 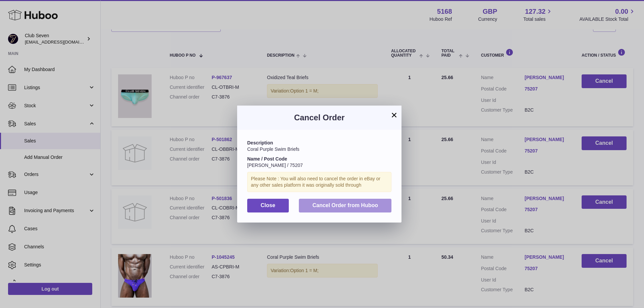 I want to click on span: Close, so click(x=268, y=205).